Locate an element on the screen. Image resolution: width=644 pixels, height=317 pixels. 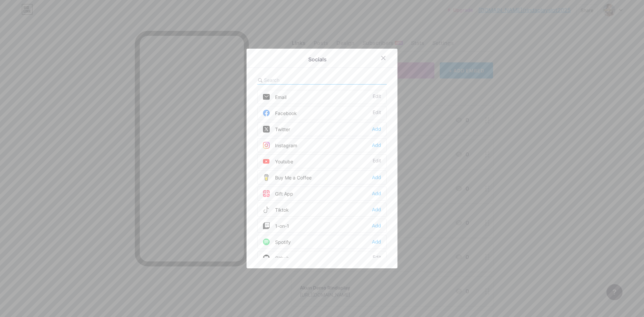
div: Email is located at coordinates (275, 97).